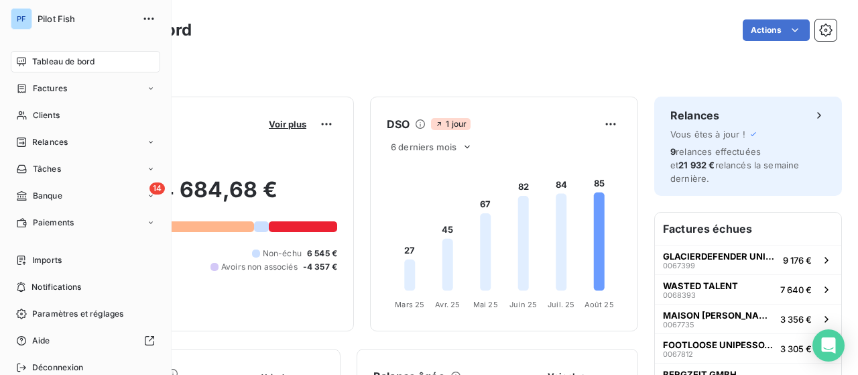  I want to click on span: Factures, so click(50, 88).